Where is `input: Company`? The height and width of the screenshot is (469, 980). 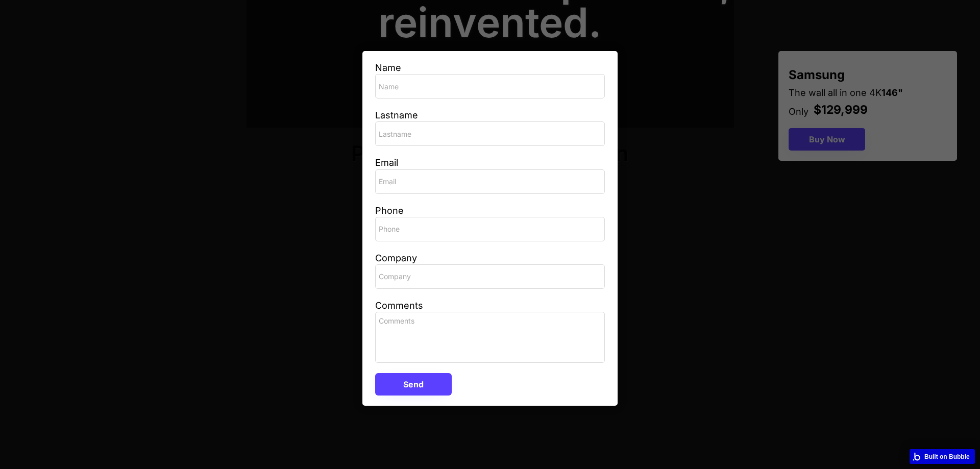
input: Company is located at coordinates (490, 276).